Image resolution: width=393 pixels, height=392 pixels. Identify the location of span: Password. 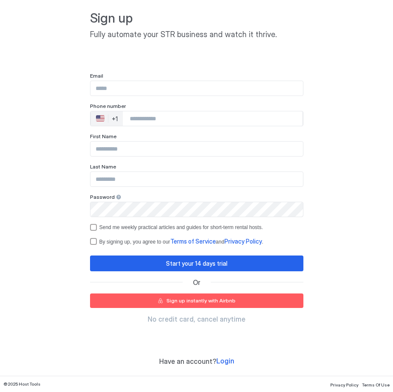
(102, 197).